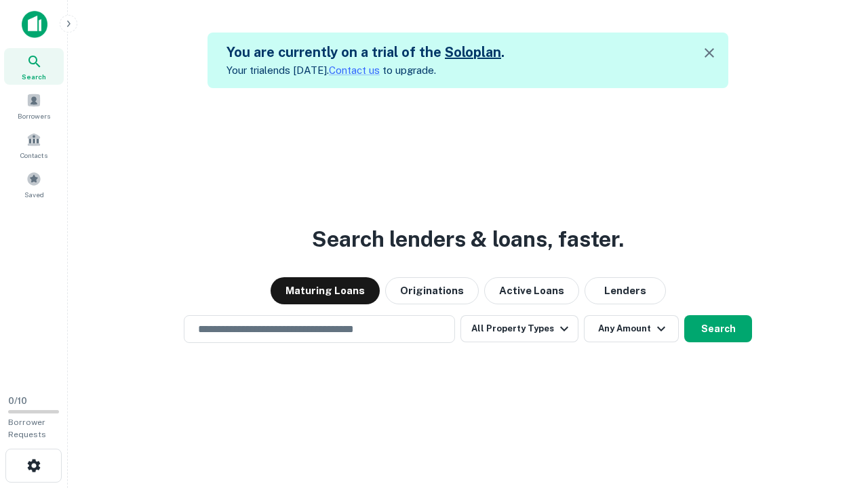  What do you see at coordinates (34, 116) in the screenshot?
I see `span: Borrowers` at bounding box center [34, 116].